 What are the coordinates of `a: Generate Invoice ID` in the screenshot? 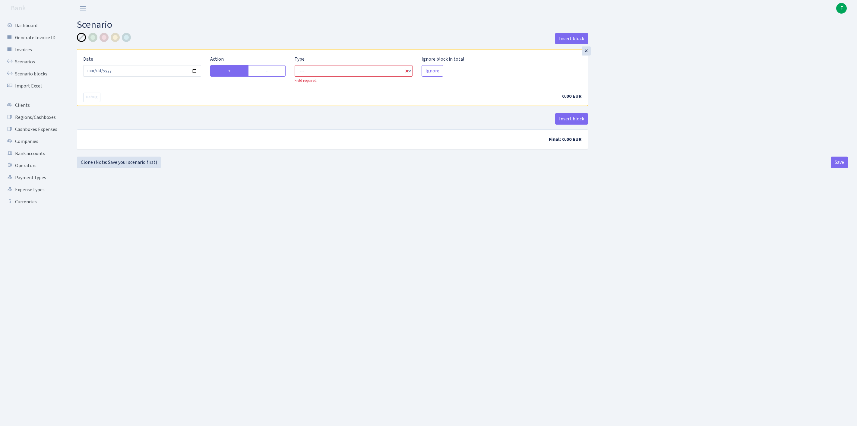 It's located at (33, 38).